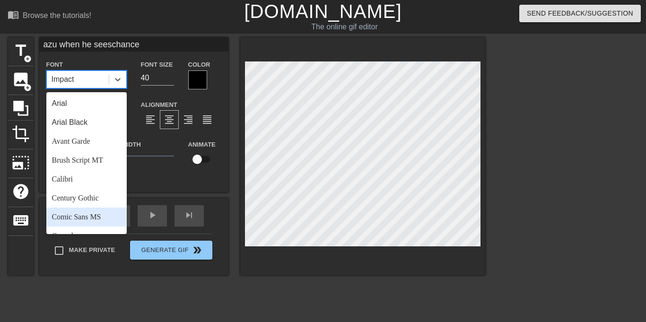 The width and height of the screenshot is (646, 322). I want to click on button: Send Feedback/Suggestion, so click(580, 13).